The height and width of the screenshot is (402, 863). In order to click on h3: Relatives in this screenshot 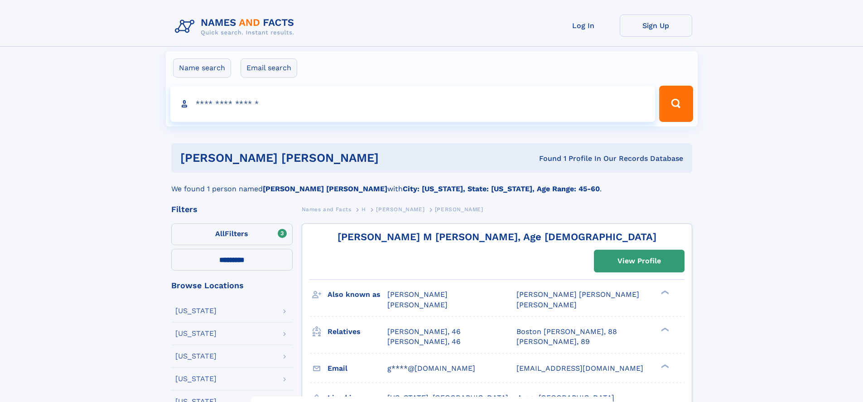, I will do `click(358, 332)`.